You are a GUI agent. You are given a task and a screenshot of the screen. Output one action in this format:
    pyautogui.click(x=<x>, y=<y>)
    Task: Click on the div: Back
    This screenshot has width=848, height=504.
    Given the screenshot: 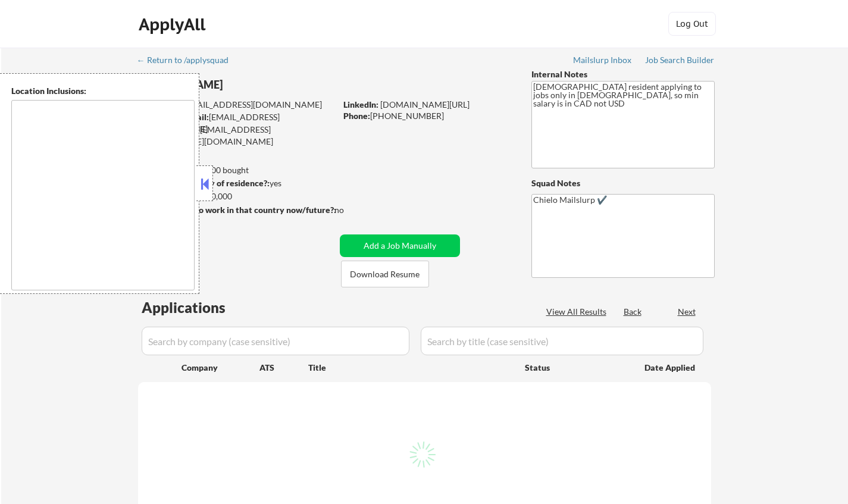 What is the action you would take?
    pyautogui.click(x=633, y=312)
    